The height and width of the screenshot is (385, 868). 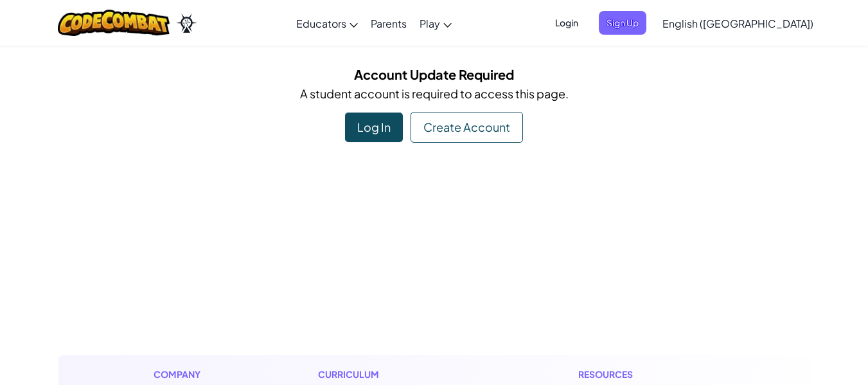 I want to click on a: Parents, so click(x=388, y=23).